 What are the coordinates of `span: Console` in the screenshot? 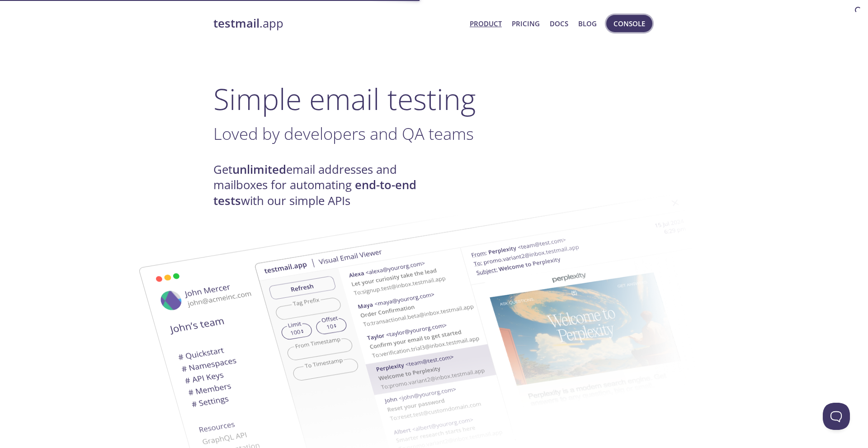 It's located at (630, 23).